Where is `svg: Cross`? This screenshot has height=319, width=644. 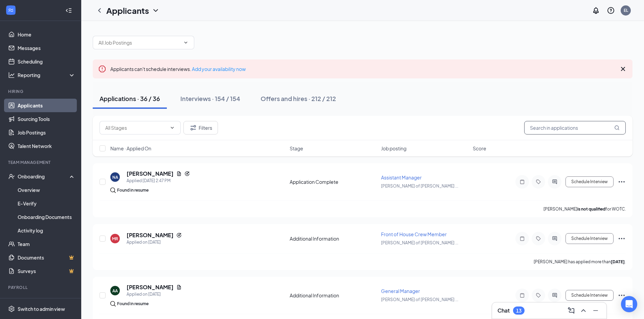 svg: Cross is located at coordinates (623, 69).